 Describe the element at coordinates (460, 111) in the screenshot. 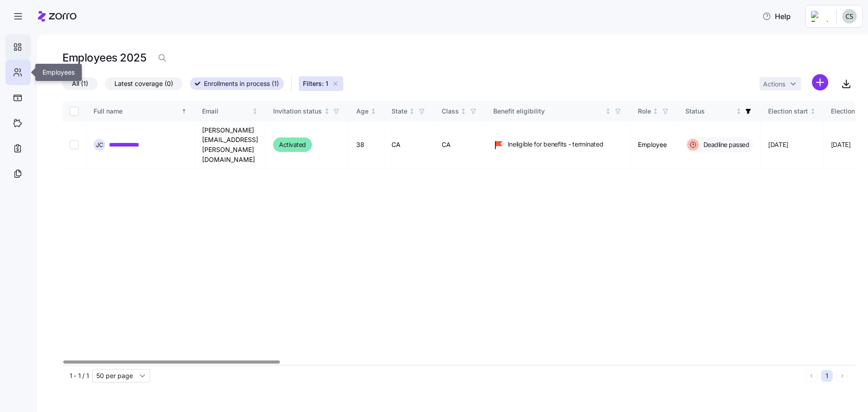

I see `th: ClassNot sorted` at that location.